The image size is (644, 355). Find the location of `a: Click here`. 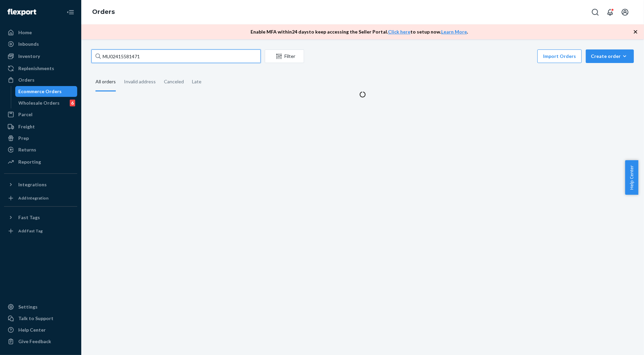

a: Click here is located at coordinates (399, 32).